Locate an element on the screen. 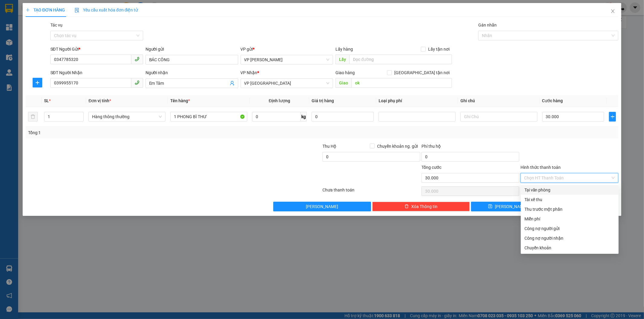 The image size is (644, 319). label: Gán nhãn is located at coordinates (487, 25).